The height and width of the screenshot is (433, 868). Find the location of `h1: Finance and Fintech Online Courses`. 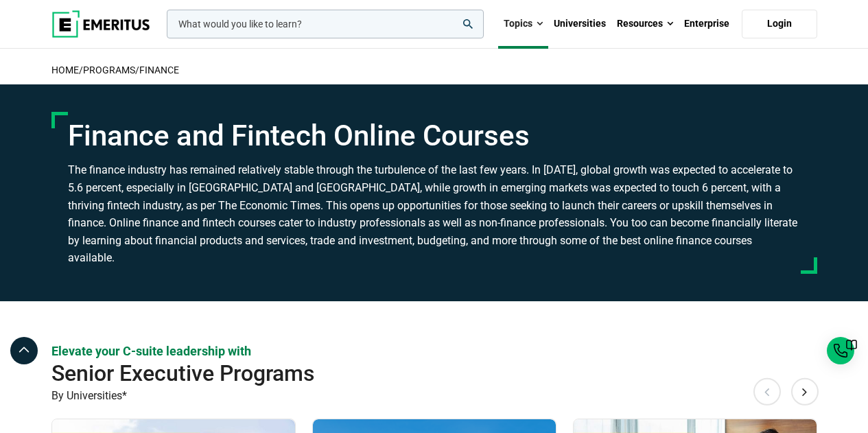

h1: Finance and Fintech Online Courses is located at coordinates (435, 136).